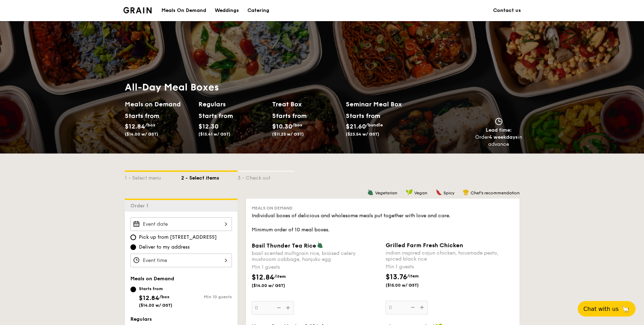 Image resolution: width=644 pixels, height=325 pixels. I want to click on h2: Seminar Meal Box, so click(383, 104).